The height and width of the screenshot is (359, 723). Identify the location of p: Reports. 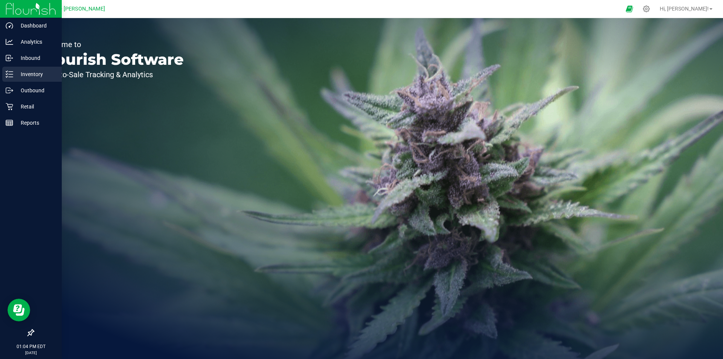
(36, 123).